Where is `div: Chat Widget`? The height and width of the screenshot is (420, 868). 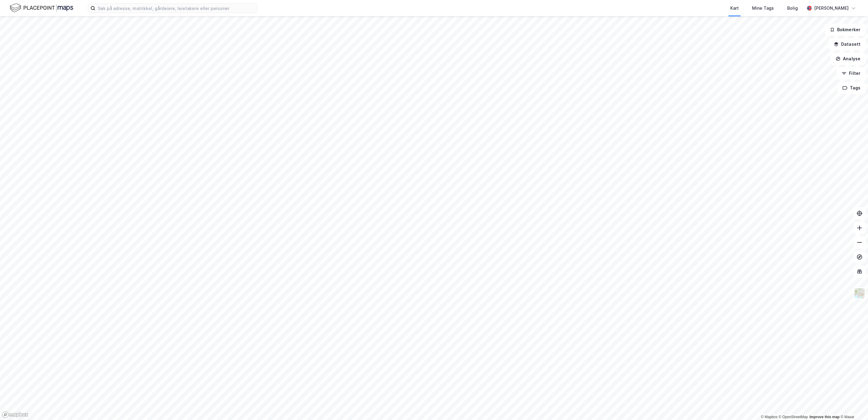
div: Chat Widget is located at coordinates (853, 405).